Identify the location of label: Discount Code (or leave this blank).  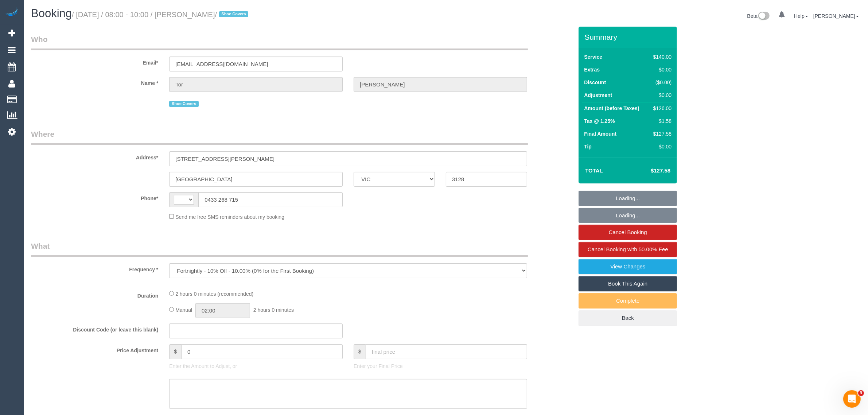
(94, 328).